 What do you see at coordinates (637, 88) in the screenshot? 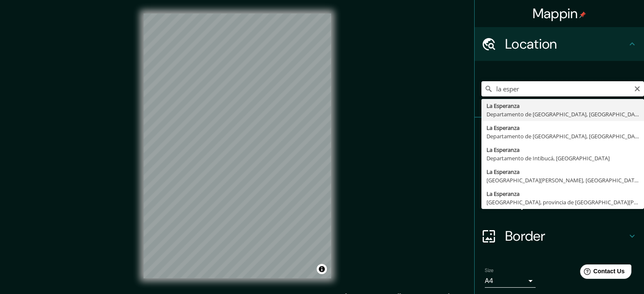
I see `button: Clear` at bounding box center [637, 88].